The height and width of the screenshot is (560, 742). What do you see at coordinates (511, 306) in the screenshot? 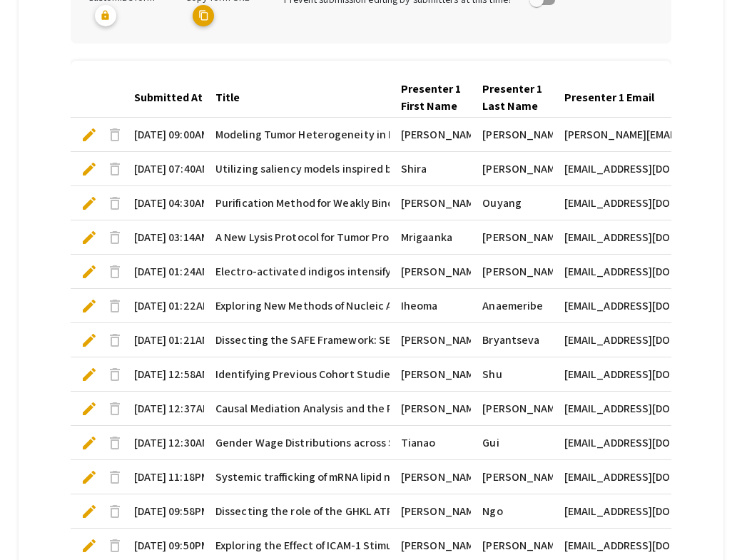
I see `mat-cell: Anaemeribe` at bounding box center [511, 306].